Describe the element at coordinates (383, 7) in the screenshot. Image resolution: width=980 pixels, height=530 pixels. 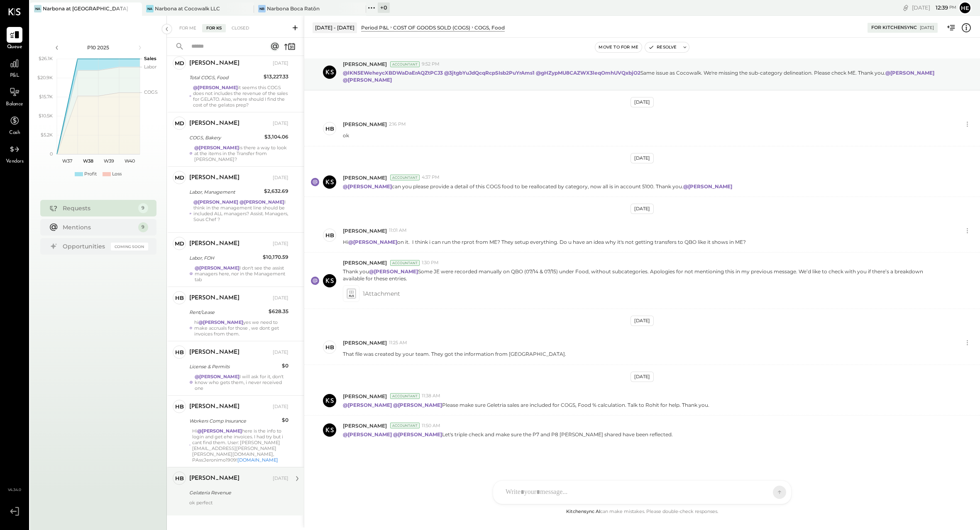
I see `div: + 0` at that location.